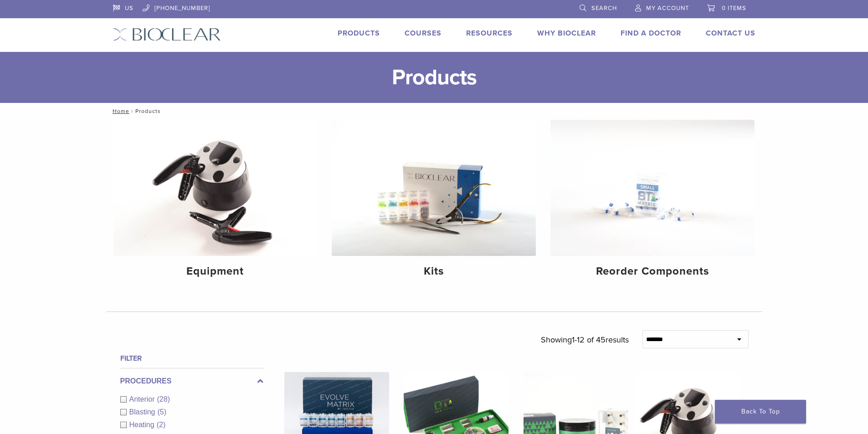  I want to click on h4: Reorder Components, so click(652, 272).